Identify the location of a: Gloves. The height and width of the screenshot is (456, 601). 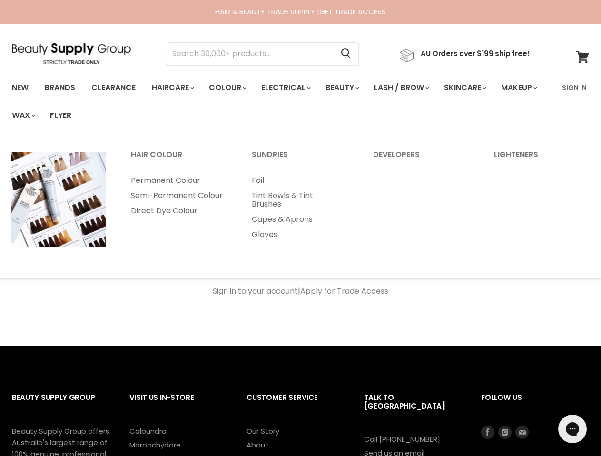
(299, 235).